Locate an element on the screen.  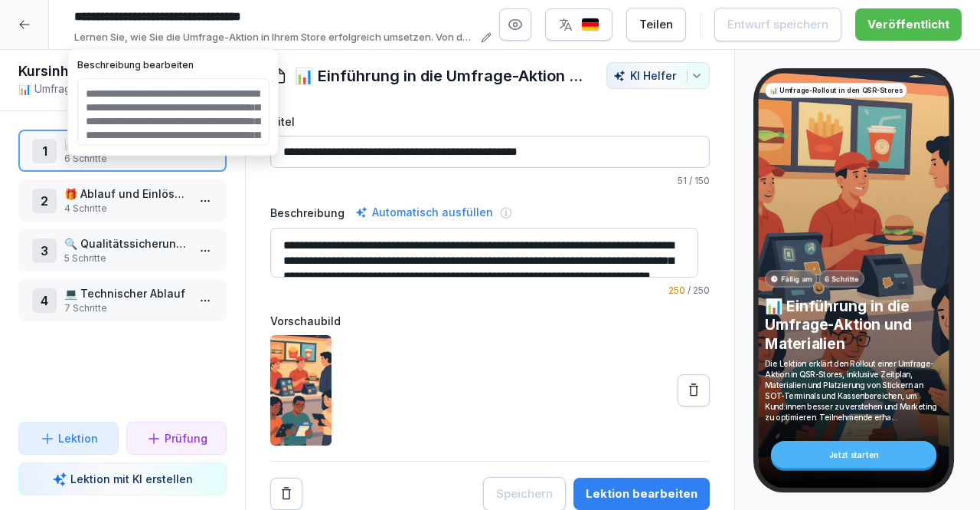
div: 2 is located at coordinates (44, 201).